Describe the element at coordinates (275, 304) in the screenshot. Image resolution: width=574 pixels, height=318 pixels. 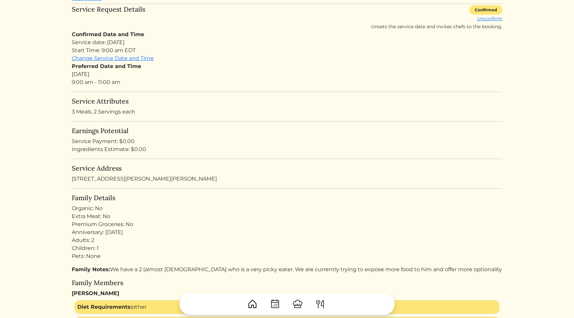
I see `img: CalendarDots-5bcf9d9080389f2a281d69619e1c85352834be518fbc73d9501aef674afc0d57.svg` at that location.